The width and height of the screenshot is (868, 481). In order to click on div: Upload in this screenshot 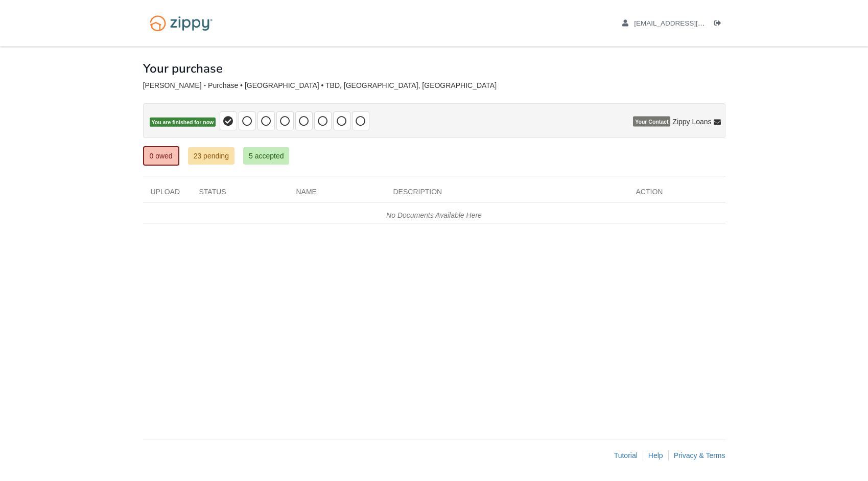, I will do `click(167, 194)`.